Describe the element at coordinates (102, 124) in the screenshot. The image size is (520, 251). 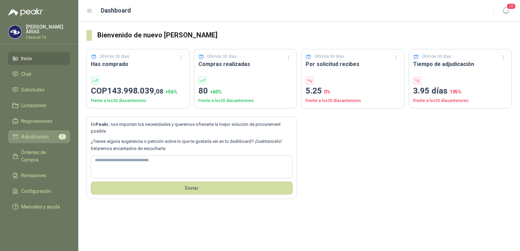
I see `b: Peakr` at that location.